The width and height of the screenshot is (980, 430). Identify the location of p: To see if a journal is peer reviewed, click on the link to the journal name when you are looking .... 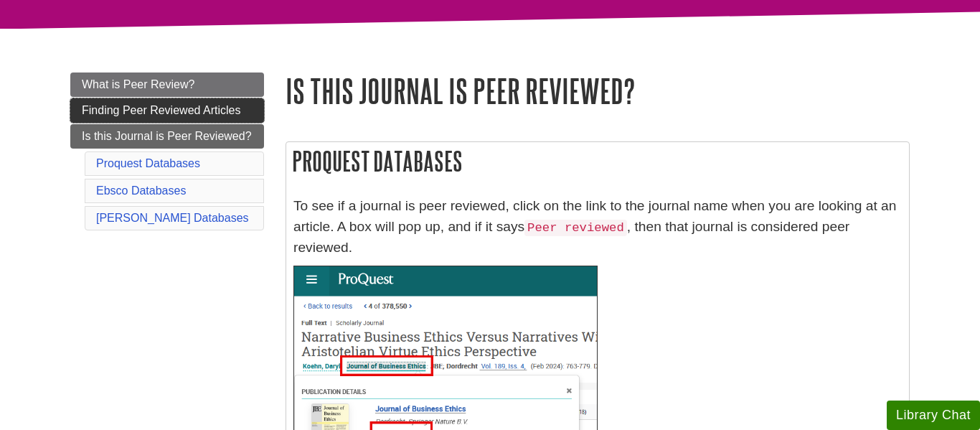
(597, 227).